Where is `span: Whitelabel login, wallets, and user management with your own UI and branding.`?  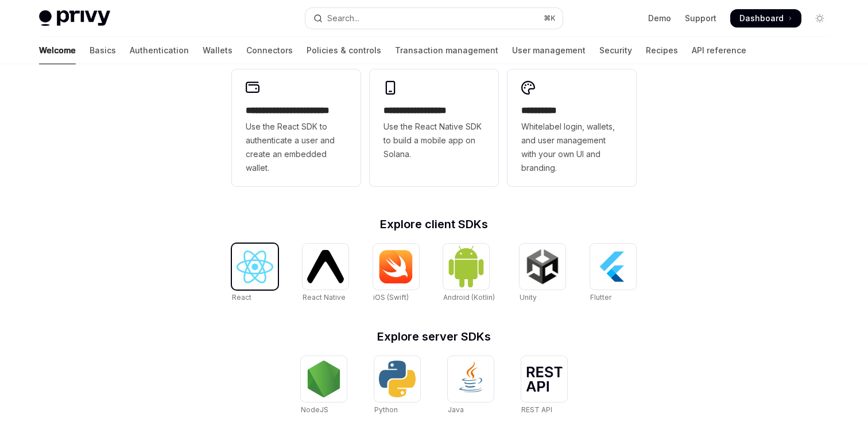 span: Whitelabel login, wallets, and user management with your own UI and branding. is located at coordinates (571, 148).